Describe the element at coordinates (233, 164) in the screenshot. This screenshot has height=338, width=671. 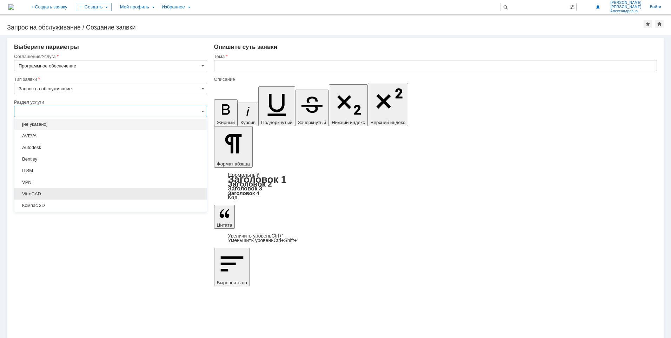
I see `span: Формат абзаца` at that location.